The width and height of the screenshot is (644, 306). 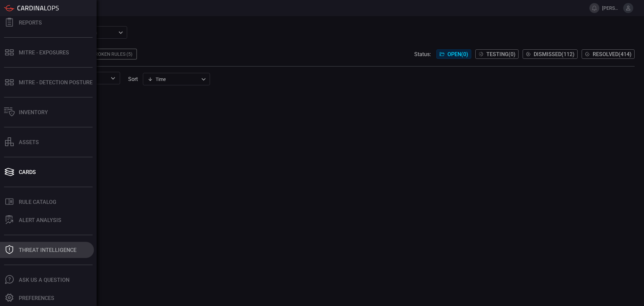 I want to click on button: Testing(0), so click(x=496, y=54).